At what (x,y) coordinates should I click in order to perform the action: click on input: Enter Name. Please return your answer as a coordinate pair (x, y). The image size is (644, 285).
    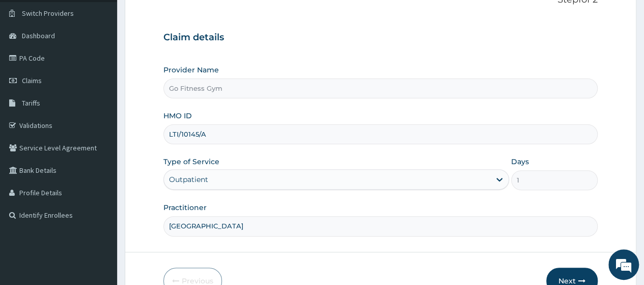
    Looking at the image, I should click on (381, 226).